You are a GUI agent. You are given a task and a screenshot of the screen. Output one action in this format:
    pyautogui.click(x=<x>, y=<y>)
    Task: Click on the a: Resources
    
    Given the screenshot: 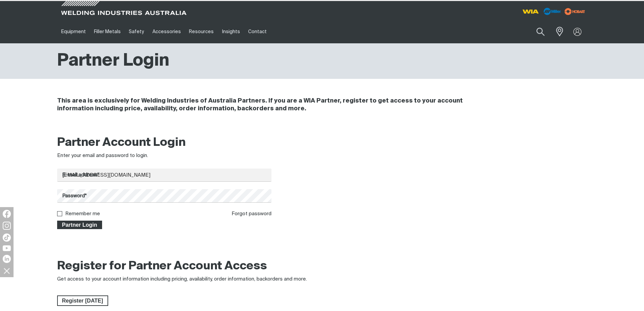 What is the action you would take?
    pyautogui.click(x=201, y=32)
    